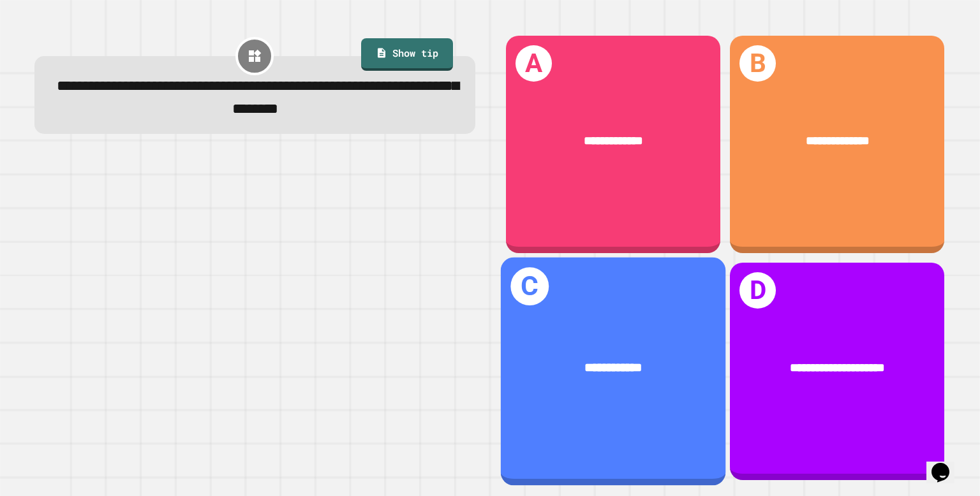 The image size is (980, 496). What do you see at coordinates (757, 290) in the screenshot?
I see `h1: D` at bounding box center [757, 290].